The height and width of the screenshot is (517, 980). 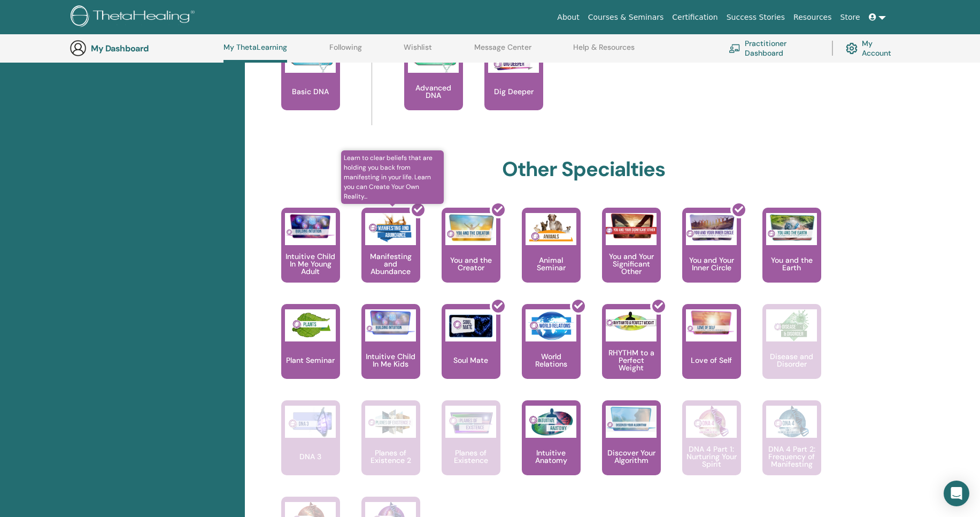 I want to click on img: Intuitive Child In Me Young Adult, so click(x=310, y=225).